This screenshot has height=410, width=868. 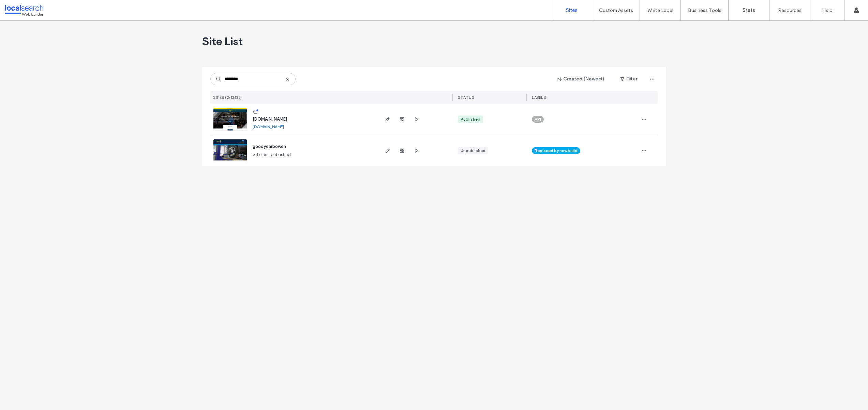 I want to click on label: Sites, so click(x=571, y=10).